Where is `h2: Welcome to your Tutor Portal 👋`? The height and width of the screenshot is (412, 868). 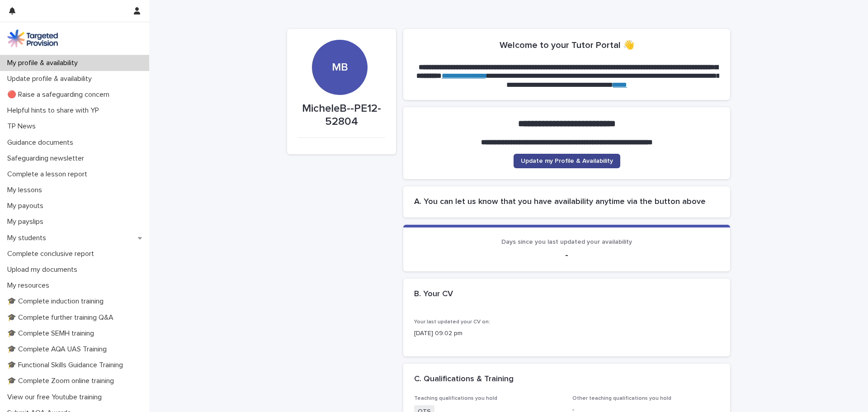
h2: Welcome to your Tutor Portal 👋 is located at coordinates (567, 45).